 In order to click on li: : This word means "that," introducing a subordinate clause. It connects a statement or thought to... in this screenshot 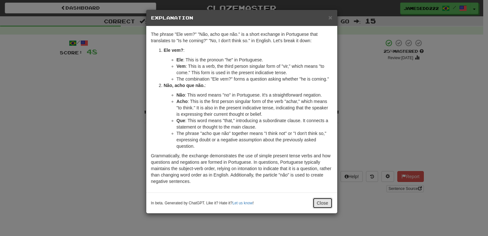, I will do `click(254, 124)`.